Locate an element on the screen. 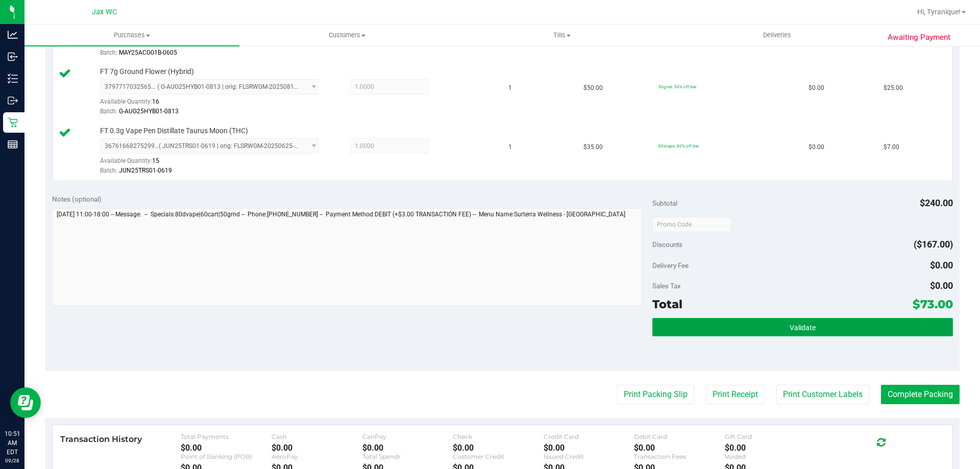 This screenshot has height=469, width=980. div: Point of Banking (POB) is located at coordinates (226, 456).